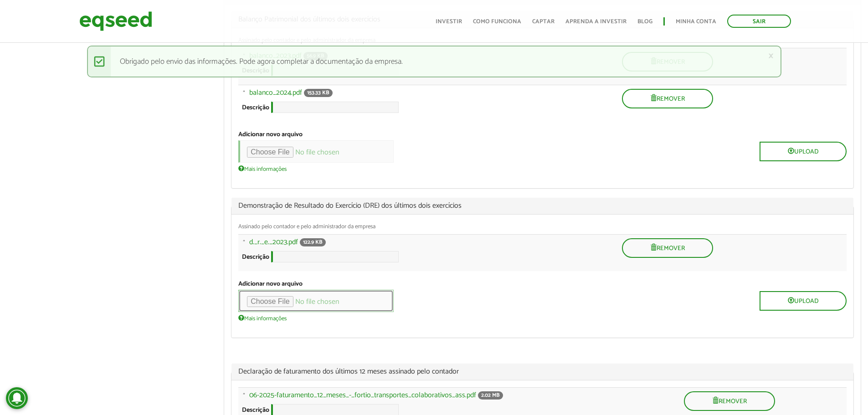  I want to click on span: 2.02 MB, so click(490, 395).